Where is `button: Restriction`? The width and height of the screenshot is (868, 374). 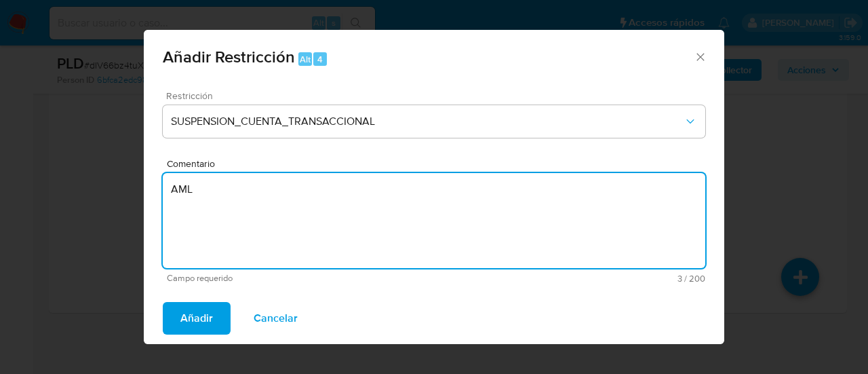 button: Restriction is located at coordinates (434, 122).